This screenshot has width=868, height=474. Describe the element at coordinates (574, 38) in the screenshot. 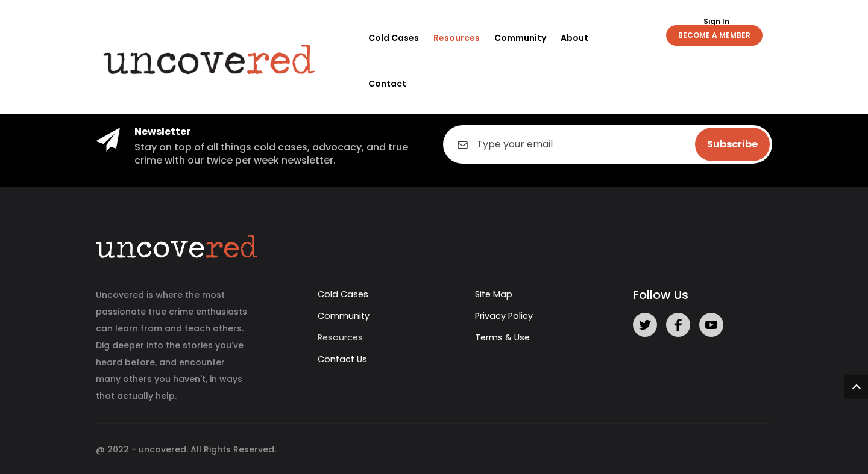

I see `a: About` at that location.